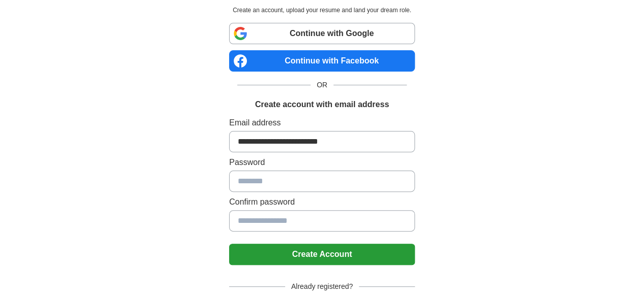 This screenshot has height=297, width=644. I want to click on span: Already registered?, so click(321, 286).